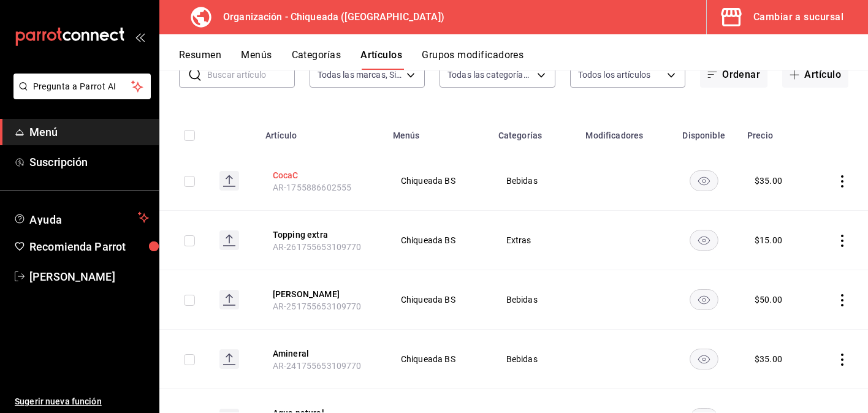  I want to click on th: Modificadores, so click(623, 132).